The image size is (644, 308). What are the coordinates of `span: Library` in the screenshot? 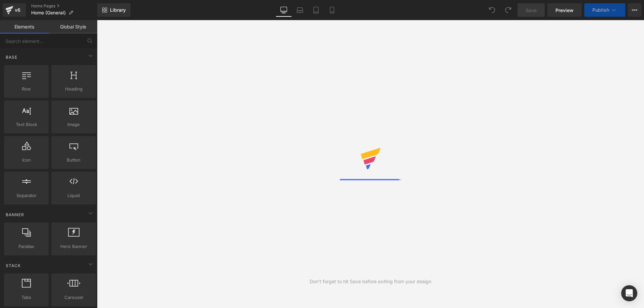 It's located at (118, 10).